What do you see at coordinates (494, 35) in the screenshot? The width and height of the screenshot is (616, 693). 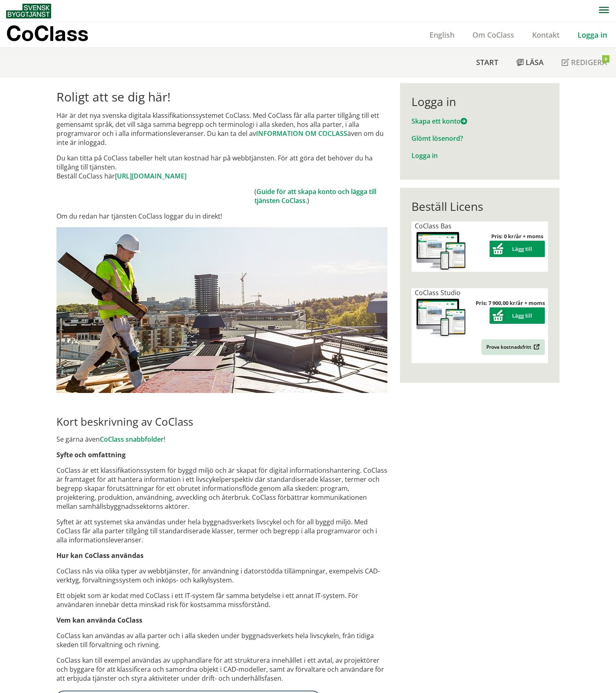 I see `a: Om CoClass` at bounding box center [494, 35].